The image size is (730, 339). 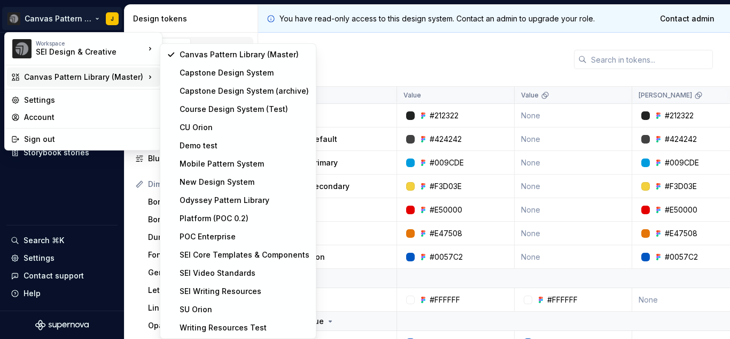 I want to click on div: SEI Writing Resources, so click(x=244, y=291).